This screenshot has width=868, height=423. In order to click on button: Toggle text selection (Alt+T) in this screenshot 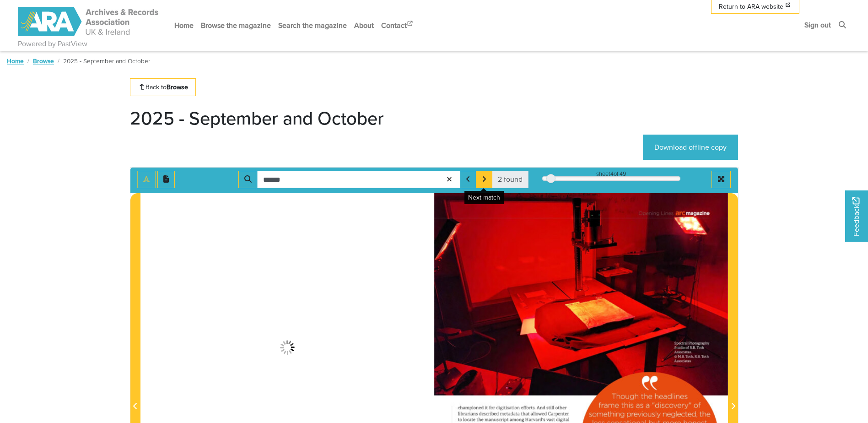, I will do `click(146, 180)`.